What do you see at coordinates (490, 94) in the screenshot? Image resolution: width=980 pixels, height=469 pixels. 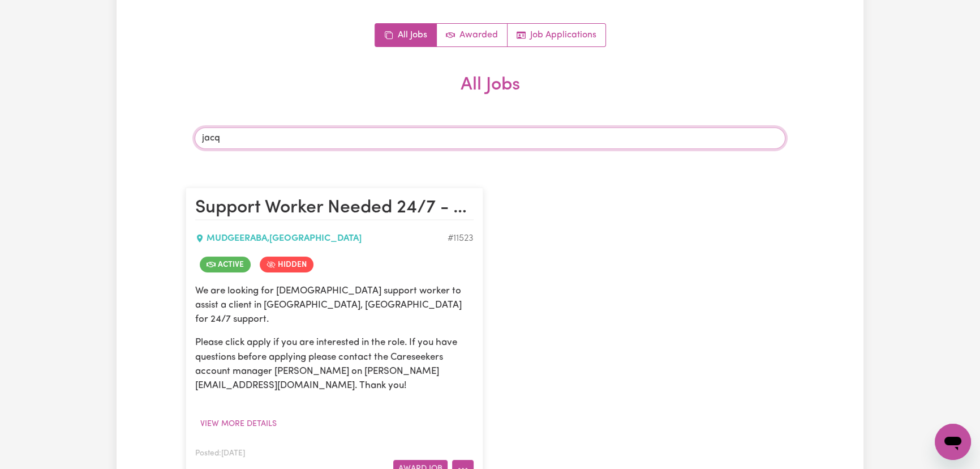 I see `h2: All Jobs` at bounding box center [490, 94].